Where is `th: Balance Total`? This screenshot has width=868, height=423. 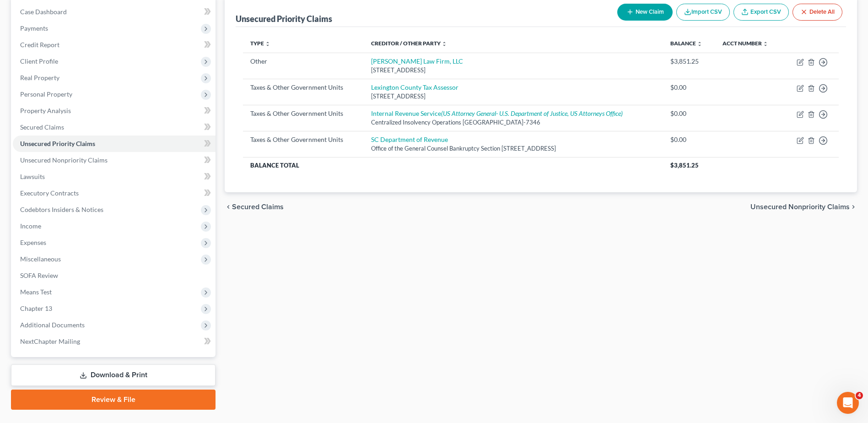 th: Balance Total is located at coordinates (453, 165).